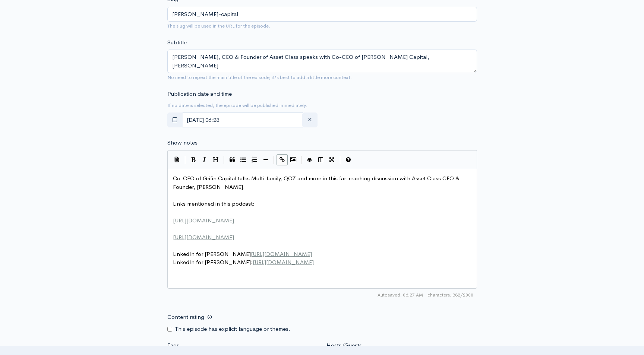 The height and width of the screenshot is (355, 644). What do you see at coordinates (310, 160) in the screenshot?
I see `button: Toggle Preview` at bounding box center [310, 160].